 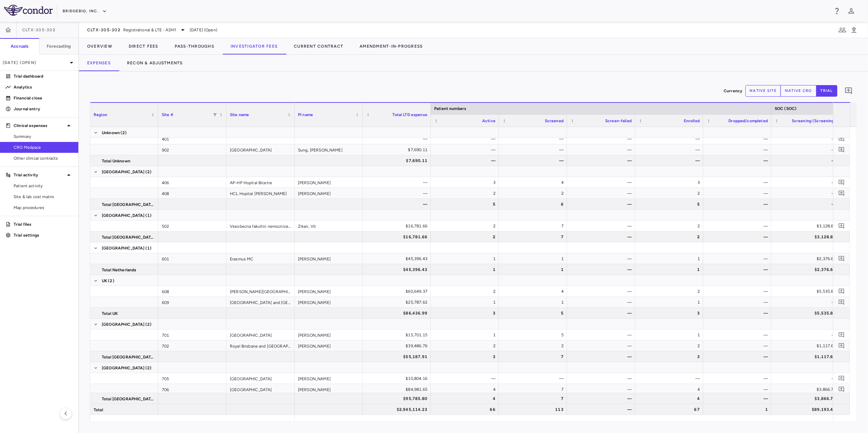 What do you see at coordinates (43, 98) in the screenshot?
I see `p: Financial close` at bounding box center [43, 98].